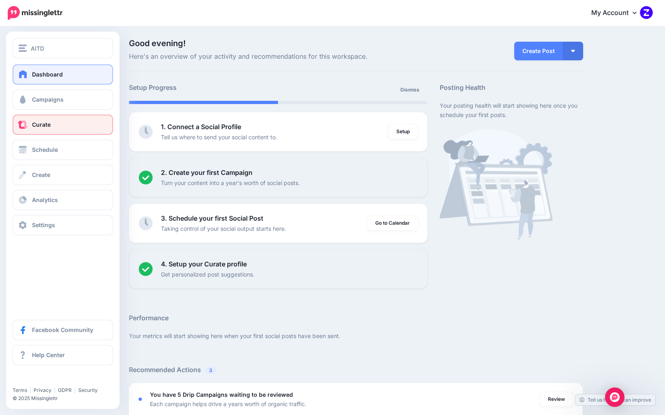 The image size is (665, 415). I want to click on a: Go to Calendar, so click(392, 223).